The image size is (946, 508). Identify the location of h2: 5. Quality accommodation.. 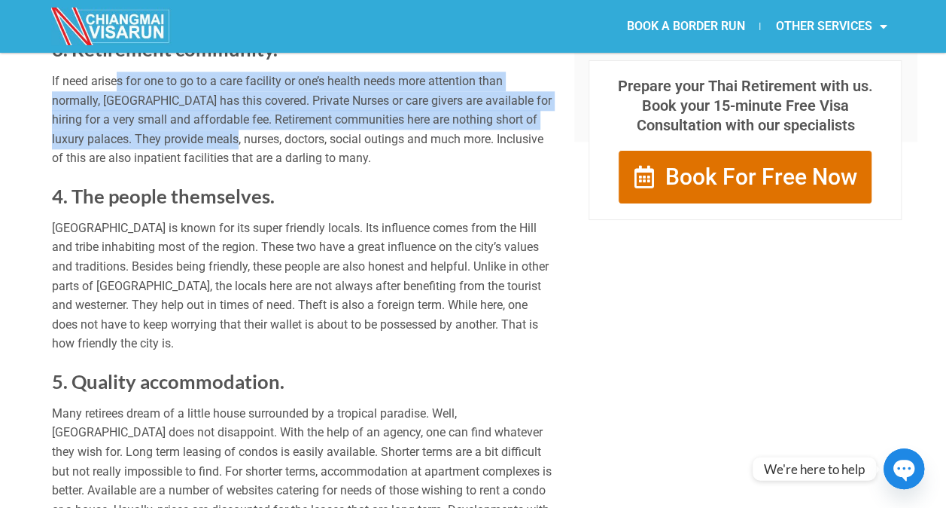
(302, 381).